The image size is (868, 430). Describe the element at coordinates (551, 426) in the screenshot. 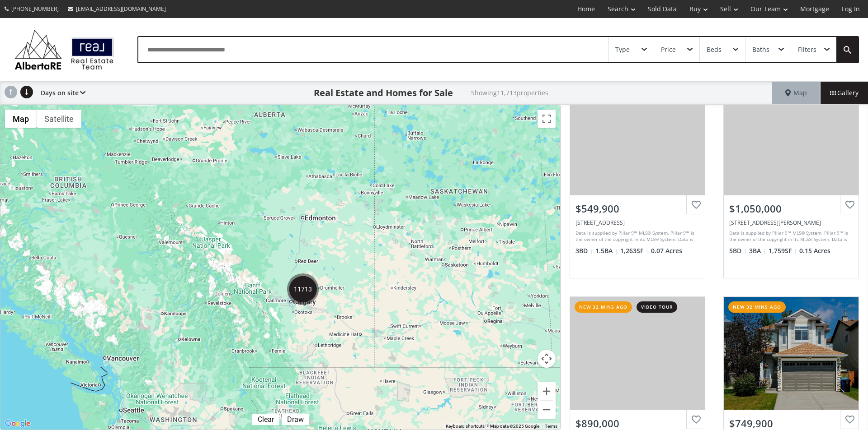

I see `a: Terms` at that location.